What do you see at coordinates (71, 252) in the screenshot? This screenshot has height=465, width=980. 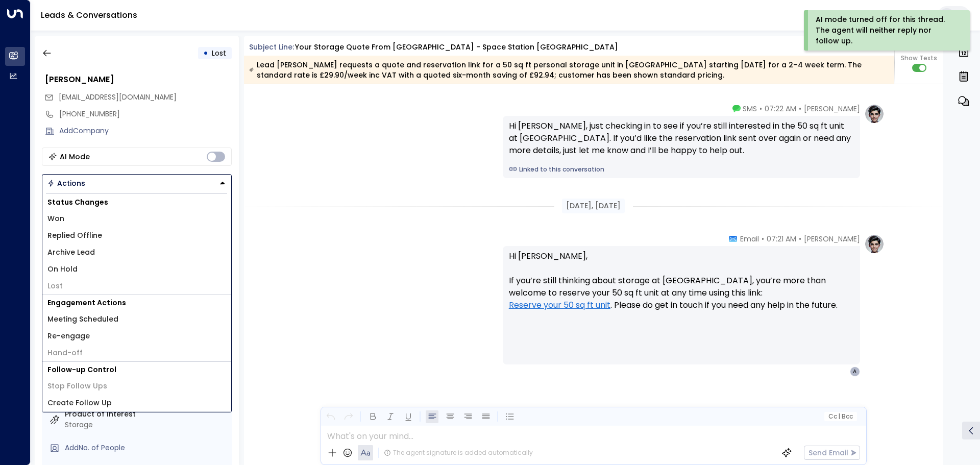 I see `span: Archive Lead` at bounding box center [71, 252].